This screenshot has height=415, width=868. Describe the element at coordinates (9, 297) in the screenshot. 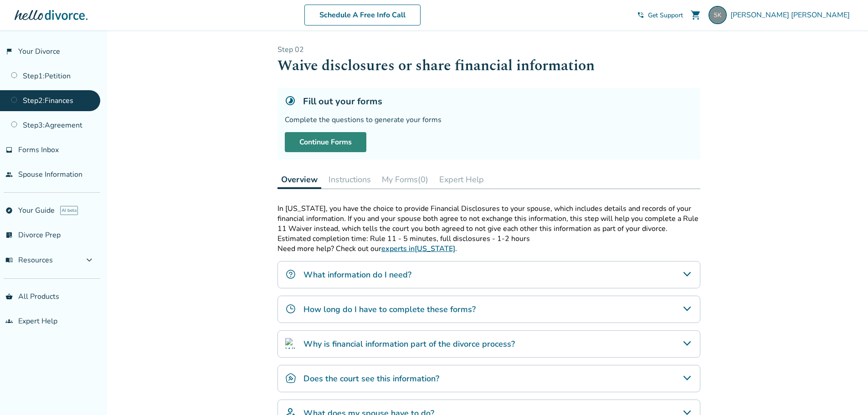

I see `span: shopping_basket` at that location.